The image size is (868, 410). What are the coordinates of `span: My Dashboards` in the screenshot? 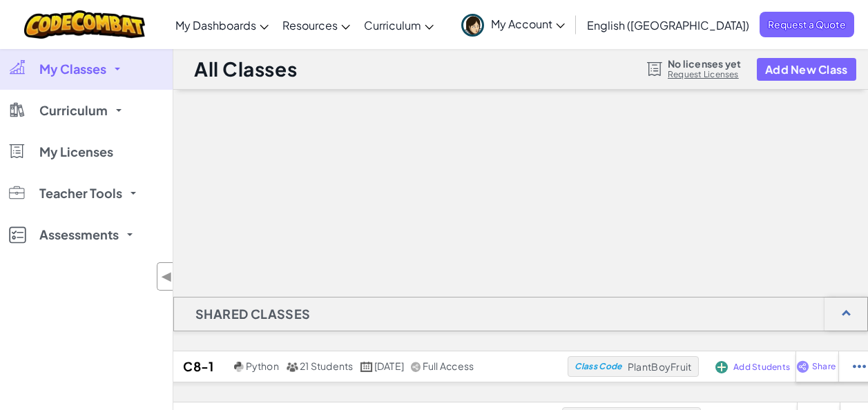 It's located at (215, 25).